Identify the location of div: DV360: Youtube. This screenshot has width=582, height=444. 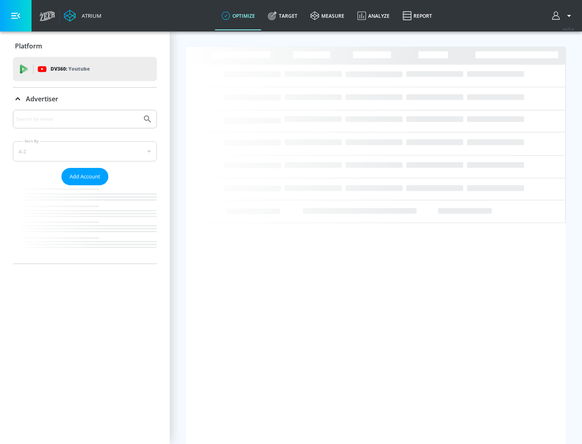
(85, 69).